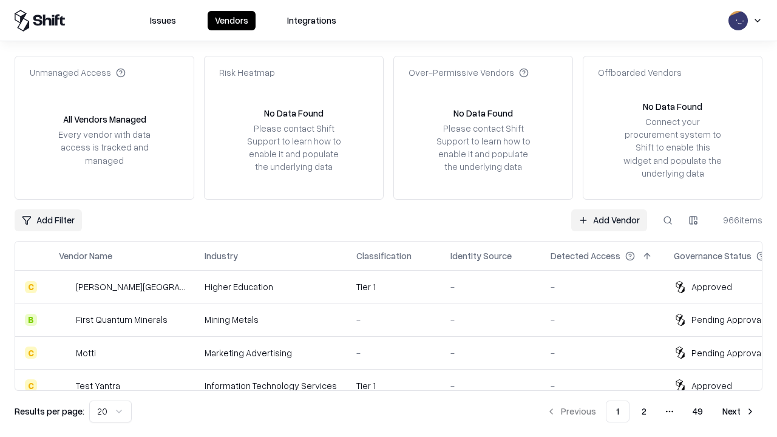 The image size is (777, 437). What do you see at coordinates (311, 21) in the screenshot?
I see `button: Integrations` at bounding box center [311, 21].